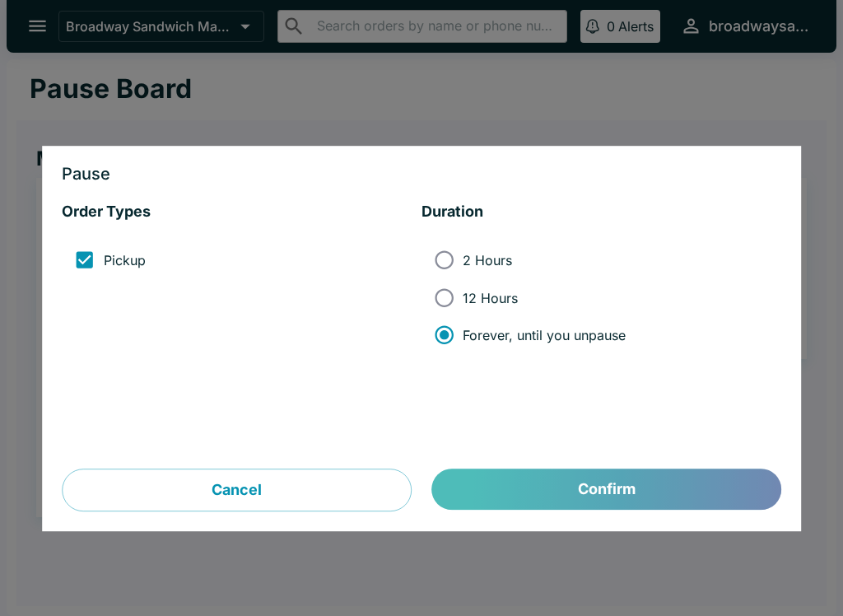 The height and width of the screenshot is (616, 843). Describe the element at coordinates (606, 490) in the screenshot. I see `button: Confirm` at that location.